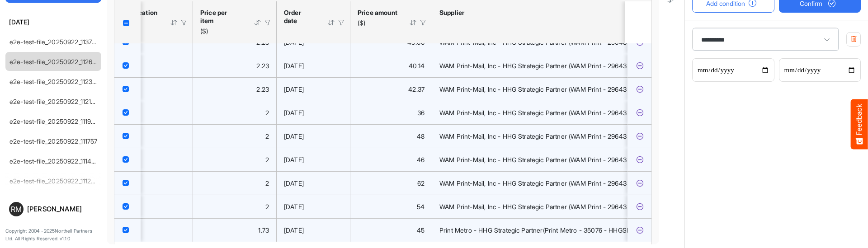 Image resolution: width=868 pixels, height=248 pixels. What do you see at coordinates (640, 89) in the screenshot?
I see `td: b520ea16-0fd7-4edb-8620-7d92de01b556 is template cell Column Header` at bounding box center [640, 89].